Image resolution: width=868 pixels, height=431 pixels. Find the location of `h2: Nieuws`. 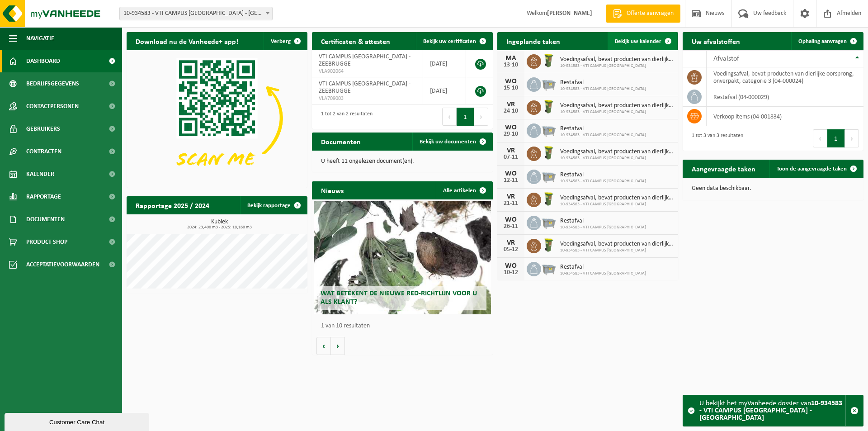

h2: Nieuws is located at coordinates (332, 190).